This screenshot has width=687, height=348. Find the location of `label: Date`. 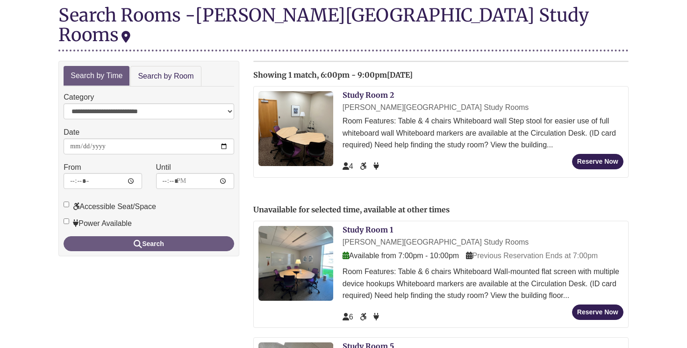

label: Date is located at coordinates (71, 132).